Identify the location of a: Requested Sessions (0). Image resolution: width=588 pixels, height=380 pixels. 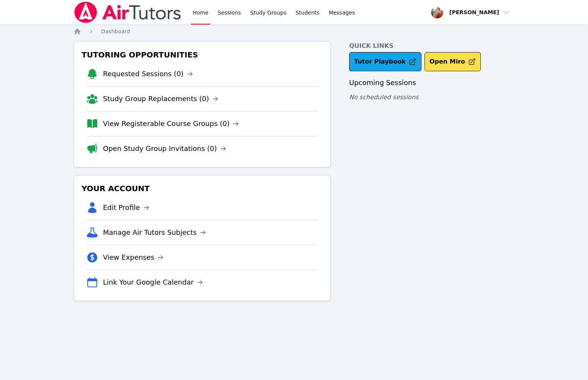
(148, 74).